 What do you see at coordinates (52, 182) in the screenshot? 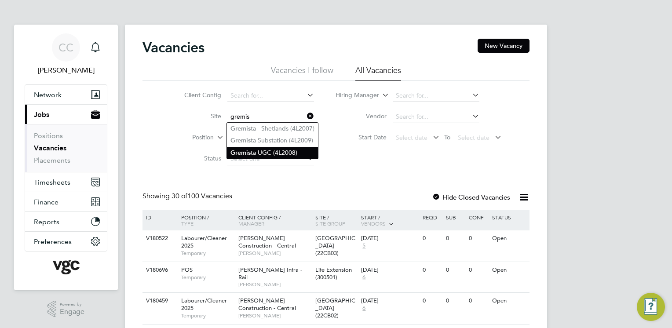
I see `span: Timesheets` at bounding box center [52, 182].